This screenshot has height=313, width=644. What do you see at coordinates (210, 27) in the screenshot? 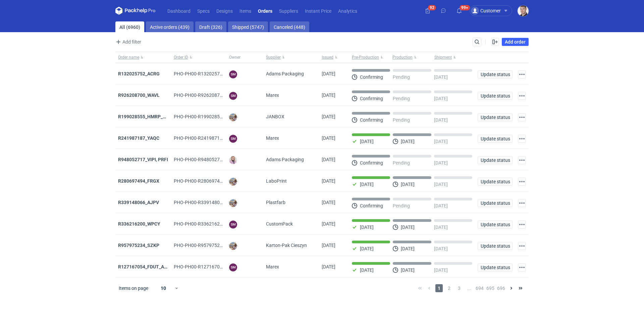
I see `a: Draft (326)` at bounding box center [210, 27].